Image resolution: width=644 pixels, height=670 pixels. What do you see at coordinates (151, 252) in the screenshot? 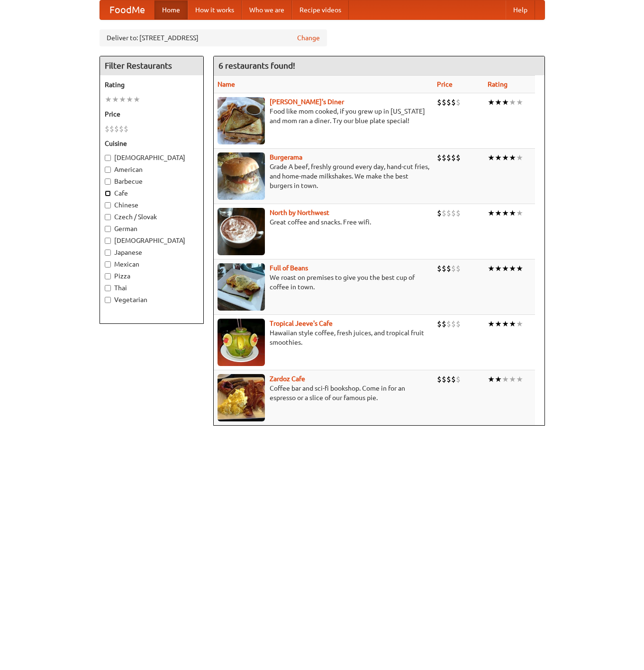
I see `label: Japanese` at bounding box center [151, 252].